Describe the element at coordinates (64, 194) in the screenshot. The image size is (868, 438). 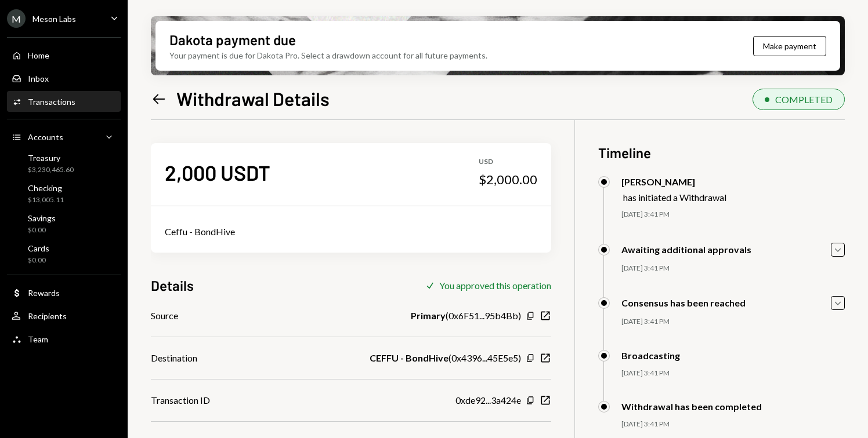
I see `a: Checking$13,005.11` at that location.